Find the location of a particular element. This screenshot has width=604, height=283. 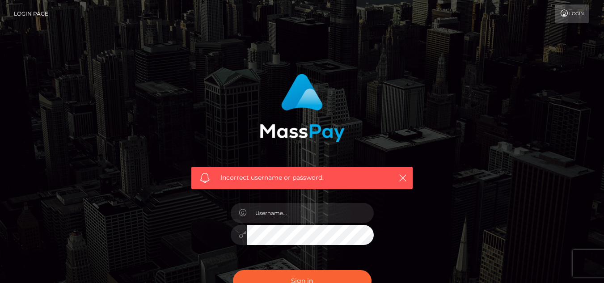

a: Login is located at coordinates (572, 14).